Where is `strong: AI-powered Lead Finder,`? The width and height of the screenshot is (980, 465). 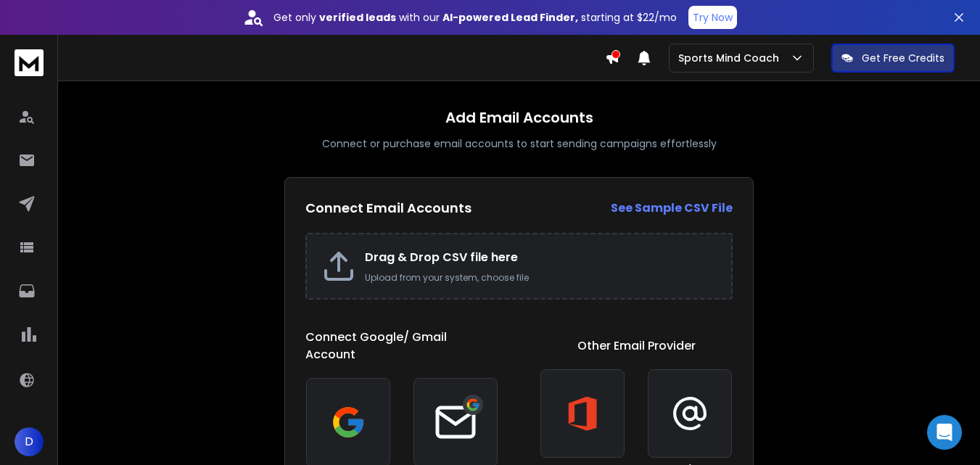 strong: AI-powered Lead Finder, is located at coordinates (510, 18).